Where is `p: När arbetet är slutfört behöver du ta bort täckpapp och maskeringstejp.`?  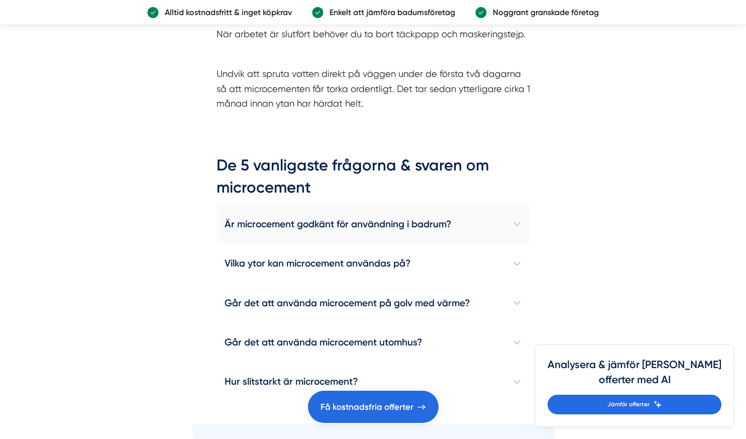 p: När arbetet är slutfört behöver du ta bort täckpapp och maskeringstejp. is located at coordinates (373, 34).